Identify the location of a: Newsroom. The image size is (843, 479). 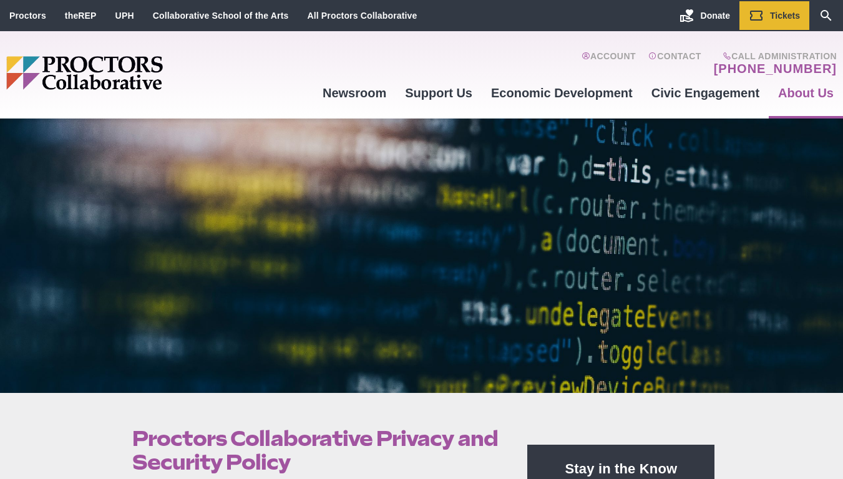
(354, 93).